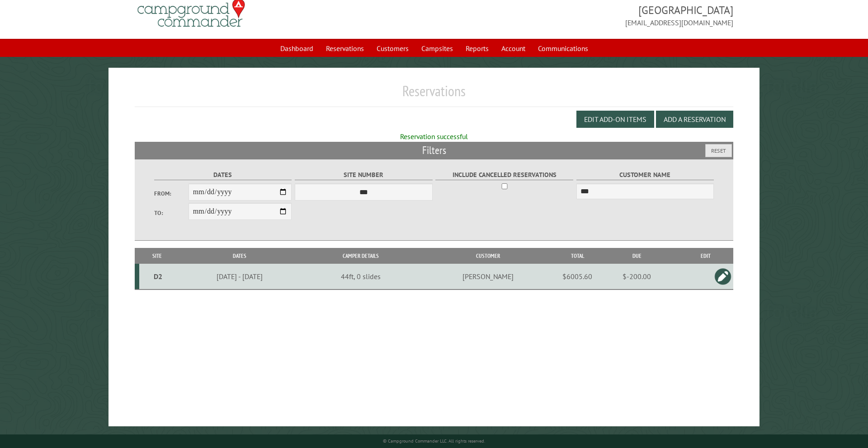  What do you see at coordinates (719, 150) in the screenshot?
I see `button: Reset` at bounding box center [719, 150].